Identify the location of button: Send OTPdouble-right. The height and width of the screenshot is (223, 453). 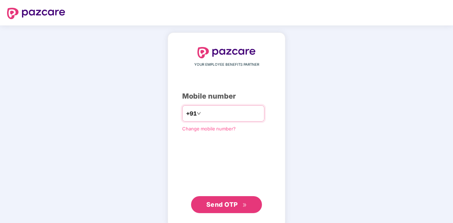
(226, 205).